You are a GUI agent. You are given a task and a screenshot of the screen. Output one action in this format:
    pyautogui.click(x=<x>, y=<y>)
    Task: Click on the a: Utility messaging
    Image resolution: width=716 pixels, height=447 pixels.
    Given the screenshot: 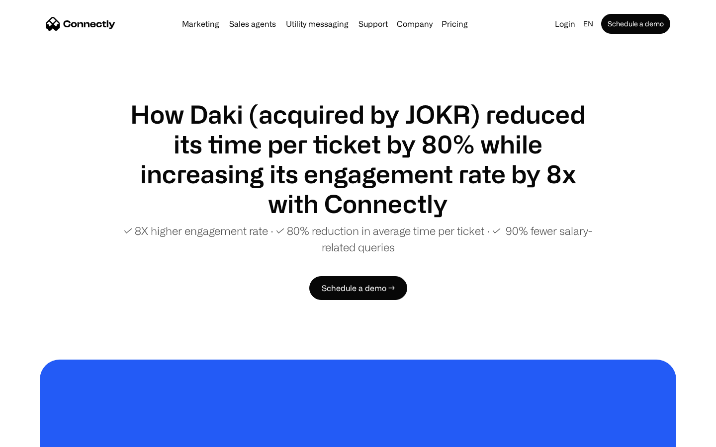 What is the action you would take?
    pyautogui.click(x=317, y=24)
    